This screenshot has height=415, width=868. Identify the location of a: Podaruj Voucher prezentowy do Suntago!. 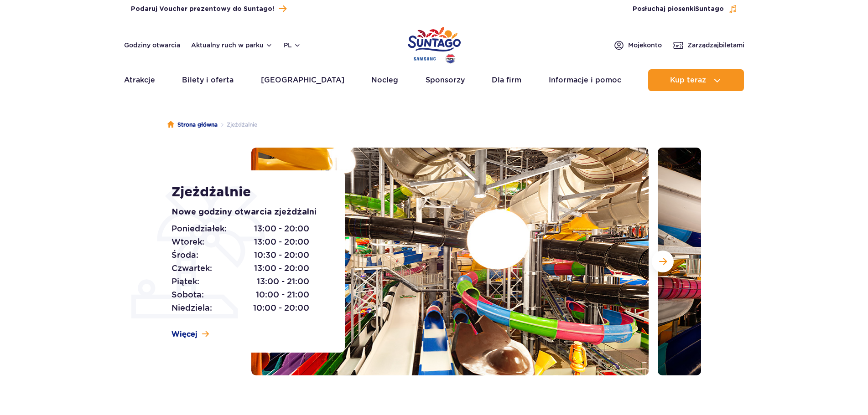
(209, 9).